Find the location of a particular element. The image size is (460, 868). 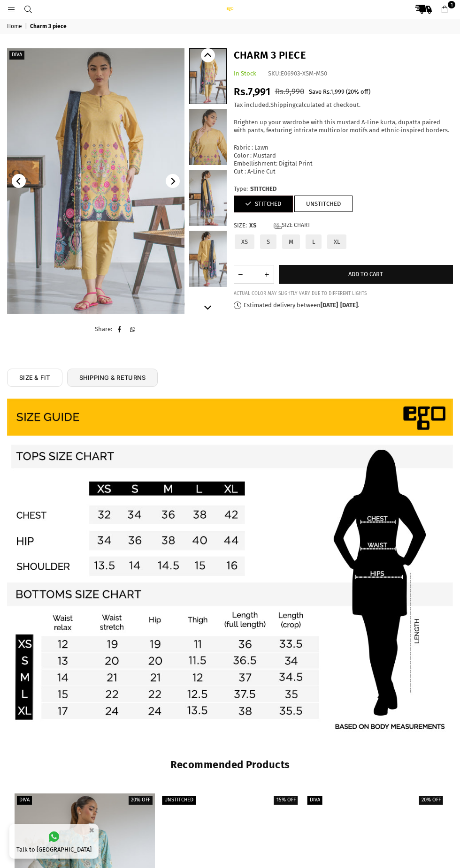

label: XS is located at coordinates (245, 242).